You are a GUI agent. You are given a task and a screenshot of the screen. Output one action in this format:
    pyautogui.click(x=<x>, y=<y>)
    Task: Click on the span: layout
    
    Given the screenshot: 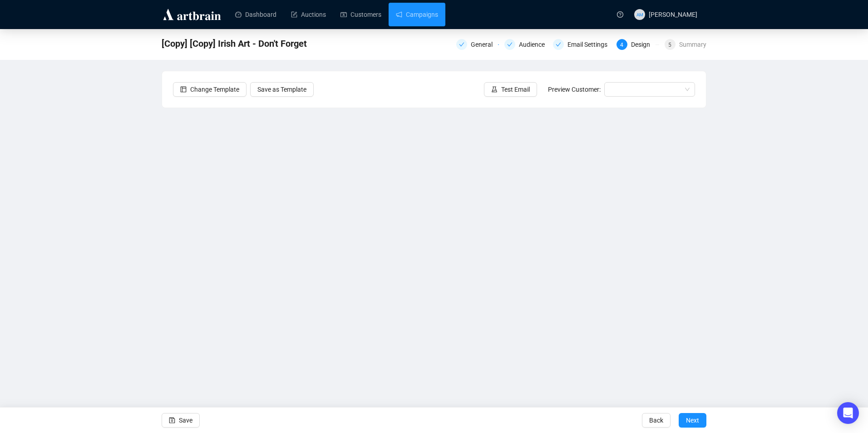 What is the action you would take?
    pyautogui.click(x=183, y=90)
    